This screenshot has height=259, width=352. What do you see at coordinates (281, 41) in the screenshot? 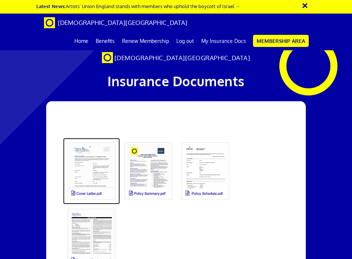
I see `a: Membership Area` at bounding box center [281, 41].